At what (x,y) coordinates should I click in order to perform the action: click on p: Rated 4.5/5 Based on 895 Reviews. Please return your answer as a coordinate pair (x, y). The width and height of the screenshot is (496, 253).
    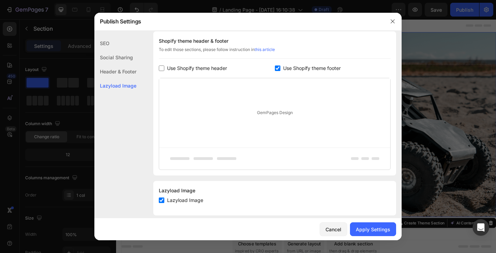
    Looking at the image, I should click on (71, 52).